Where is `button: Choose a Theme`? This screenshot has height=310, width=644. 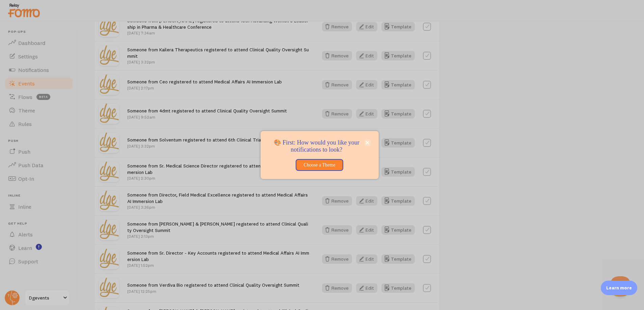 button: Choose a Theme is located at coordinates (319, 165).